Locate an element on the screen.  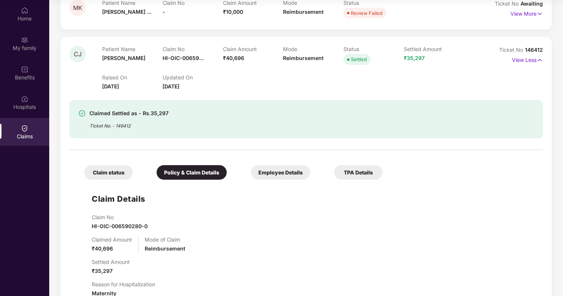
h1: Claim Details is located at coordinates (119, 199).